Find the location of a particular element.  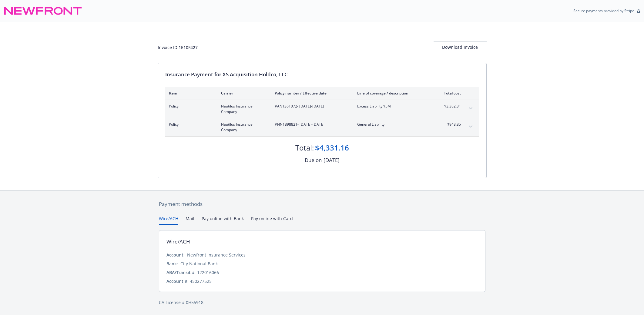

div: ABA/Transit # is located at coordinates (181, 272).